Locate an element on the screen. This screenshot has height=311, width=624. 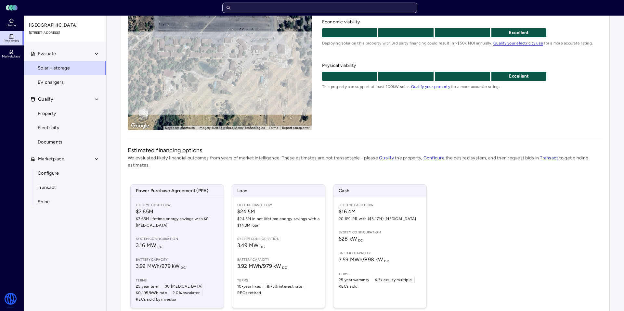
span: $0.195/kWh rate is located at coordinates (151, 293).